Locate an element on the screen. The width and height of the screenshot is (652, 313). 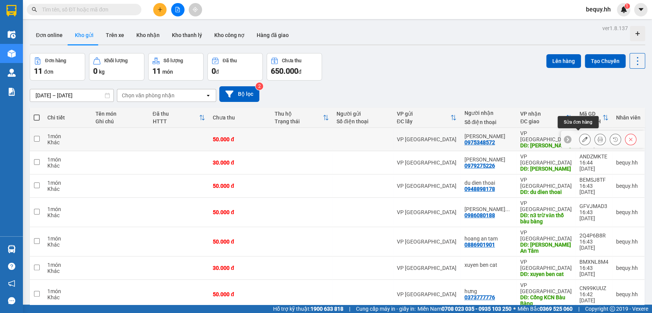
span: aim is located at coordinates (195, 10).